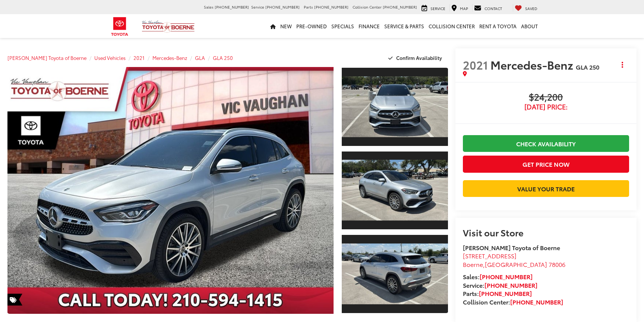 The height and width of the screenshot is (322, 644). Describe the element at coordinates (416, 58) in the screenshot. I see `button: Confirm Availability` at that location.